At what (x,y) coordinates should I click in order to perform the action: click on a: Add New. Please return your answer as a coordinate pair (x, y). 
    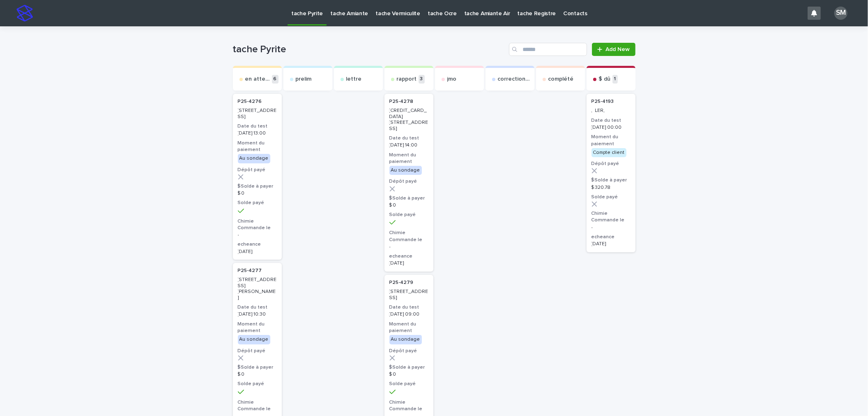
    Looking at the image, I should click on (613, 49).